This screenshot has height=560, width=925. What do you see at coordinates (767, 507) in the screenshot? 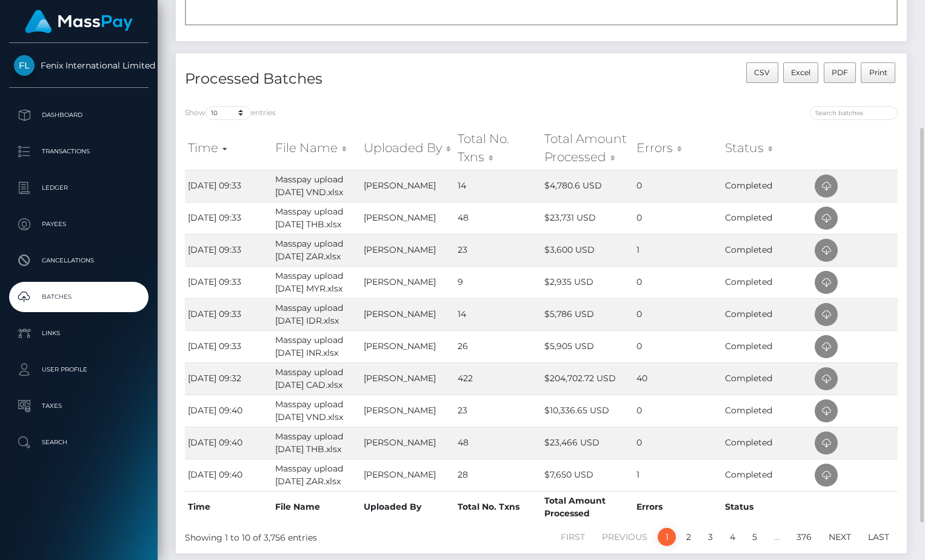
I see `th: Status` at bounding box center [767, 507].